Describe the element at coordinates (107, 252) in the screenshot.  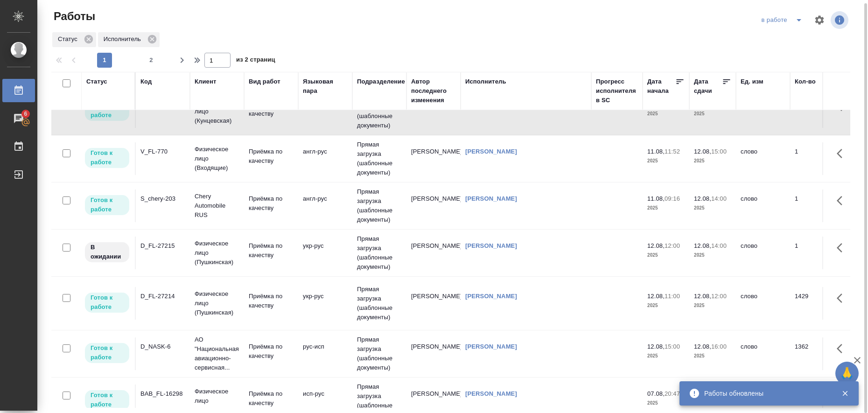
I see `p: В ожидании` at that location.